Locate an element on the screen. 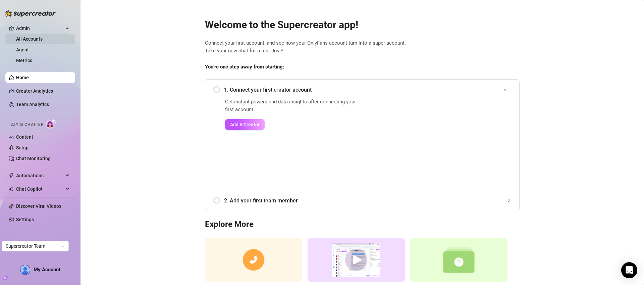  span: Automations is located at coordinates (40, 175).